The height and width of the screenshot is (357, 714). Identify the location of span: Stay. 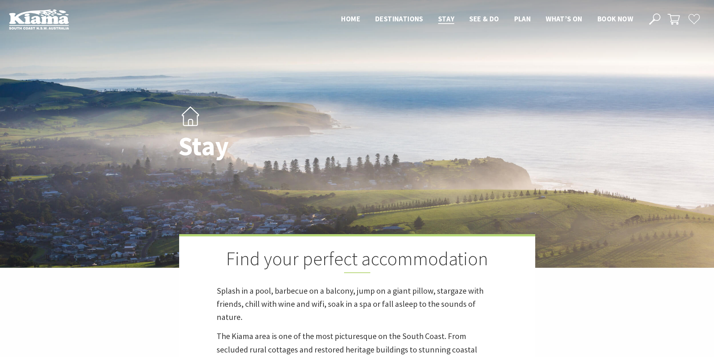
(446, 19).